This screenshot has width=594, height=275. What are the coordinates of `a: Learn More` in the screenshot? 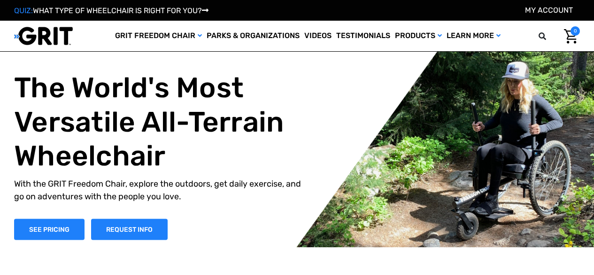 It's located at (474, 36).